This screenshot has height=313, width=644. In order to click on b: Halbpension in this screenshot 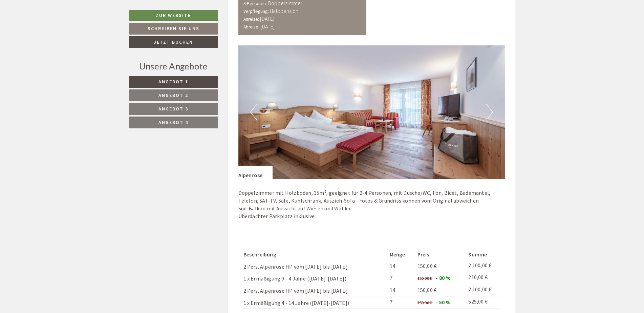, I will do `click(284, 11)`.